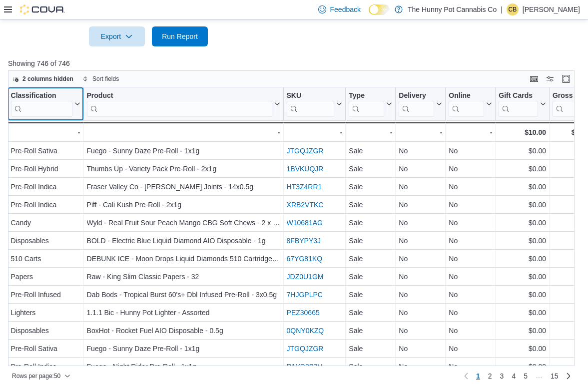 Image resolution: width=588 pixels, height=392 pixels. What do you see at coordinates (46, 104) in the screenshot?
I see `button: Classification` at bounding box center [46, 104].